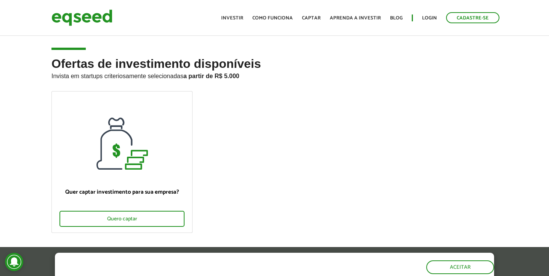  Describe the element at coordinates (396, 18) in the screenshot. I see `a: Blog` at that location.